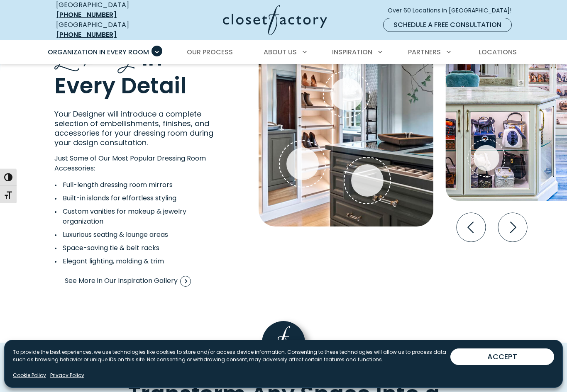 Image resolution: width=567 pixels, height=392 pixels. I want to click on span: Every Detail, so click(120, 85).